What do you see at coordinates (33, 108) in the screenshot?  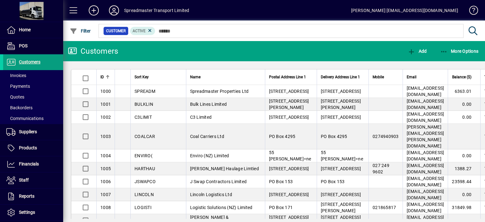 I see `a: Backorders` at bounding box center [33, 108].